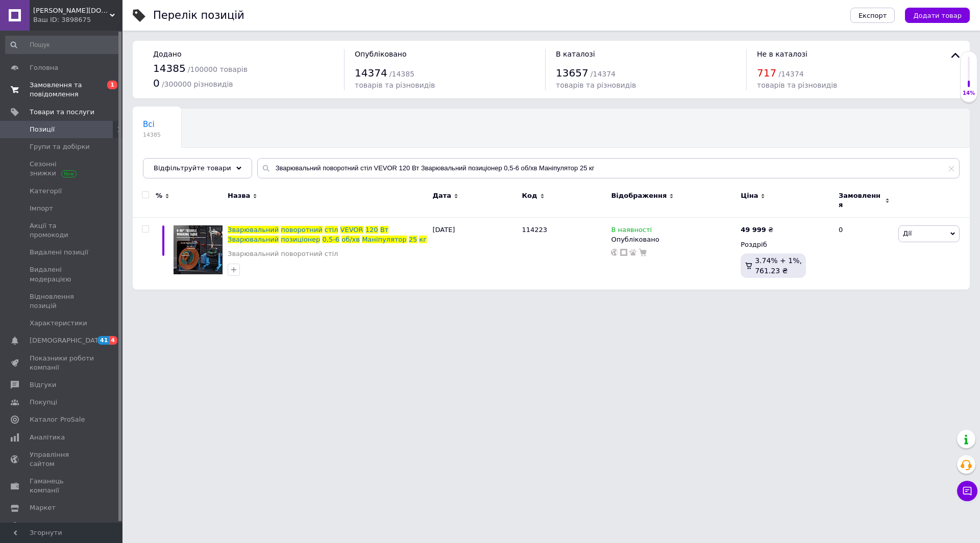 Image resolution: width=980 pixels, height=543 pixels. I want to click on span: Відновлення позицій, so click(62, 302).